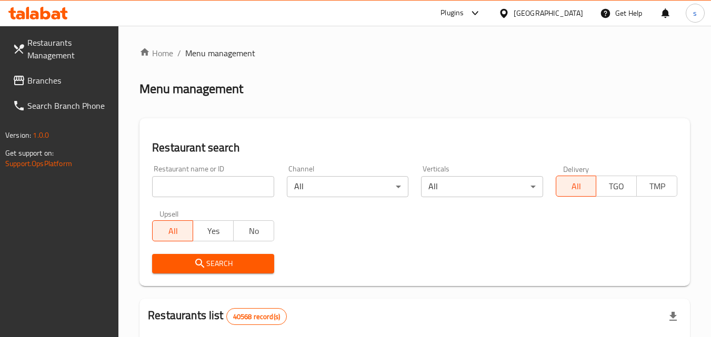 The image size is (711, 337). I want to click on span: Search, so click(212, 264).